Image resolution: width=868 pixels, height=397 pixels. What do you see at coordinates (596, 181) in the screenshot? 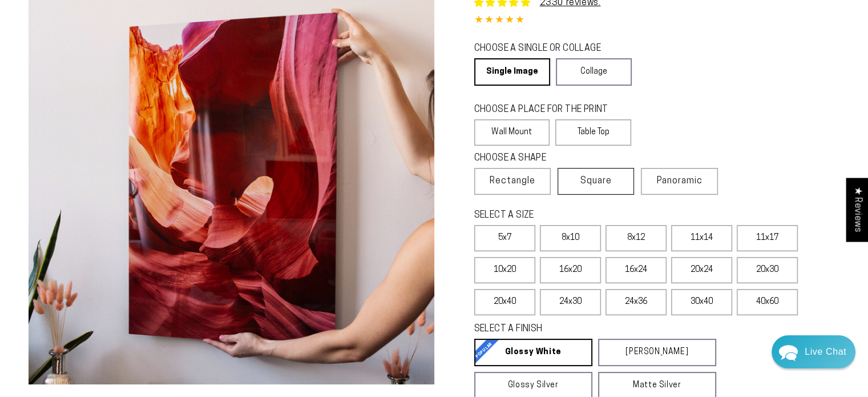
I see `span: Square` at bounding box center [596, 181].